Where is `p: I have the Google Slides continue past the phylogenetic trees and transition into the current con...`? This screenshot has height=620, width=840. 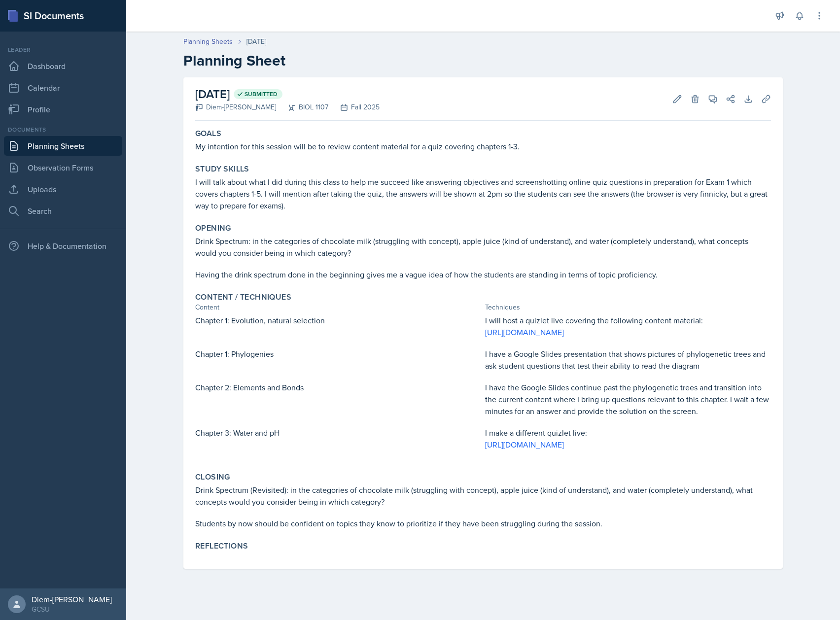
p: I have the Google Slides continue past the phylogenetic trees and transition into the current con... is located at coordinates (628, 399).